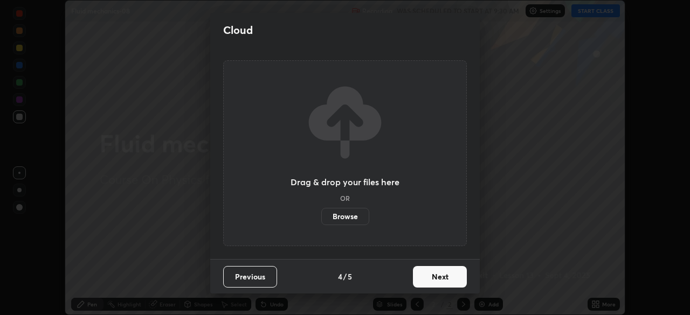 Image resolution: width=690 pixels, height=315 pixels. I want to click on h2: Cloud, so click(238, 30).